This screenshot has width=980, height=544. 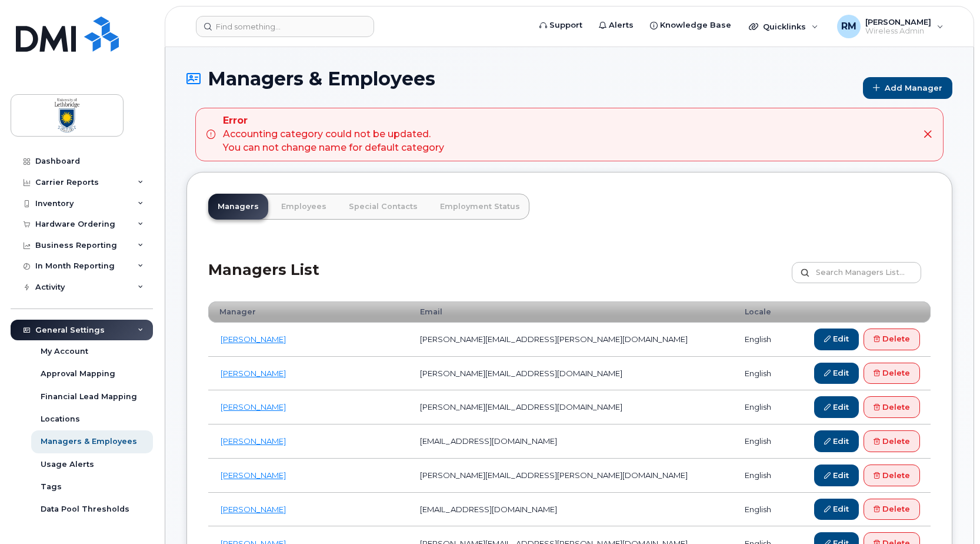 I want to click on strong: Error, so click(x=334, y=121).